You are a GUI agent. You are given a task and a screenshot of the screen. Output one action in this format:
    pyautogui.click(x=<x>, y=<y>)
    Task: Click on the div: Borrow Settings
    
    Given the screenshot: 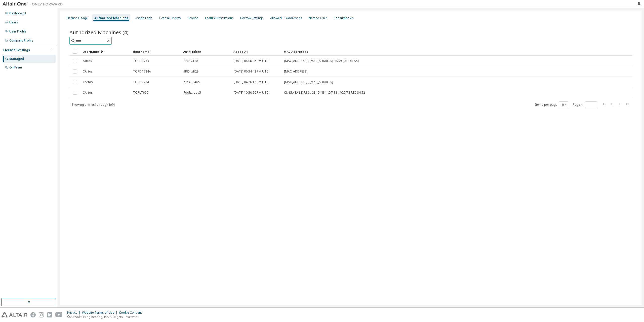 What is the action you would take?
    pyautogui.click(x=252, y=18)
    